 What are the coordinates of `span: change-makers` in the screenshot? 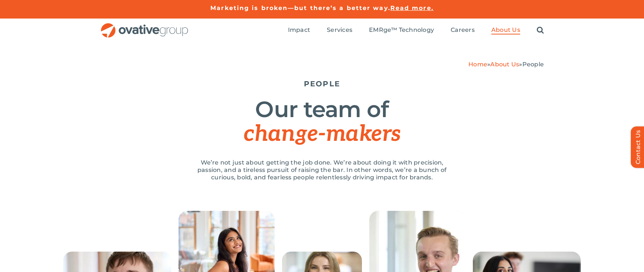 It's located at (322, 134).